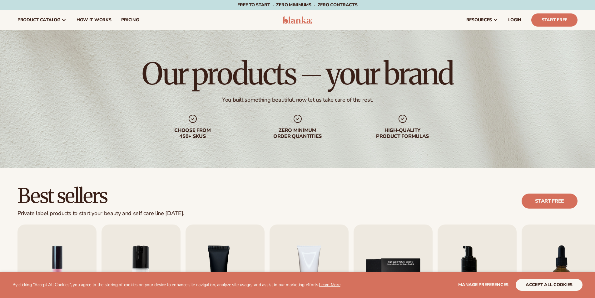  I want to click on span: resources, so click(479, 20).